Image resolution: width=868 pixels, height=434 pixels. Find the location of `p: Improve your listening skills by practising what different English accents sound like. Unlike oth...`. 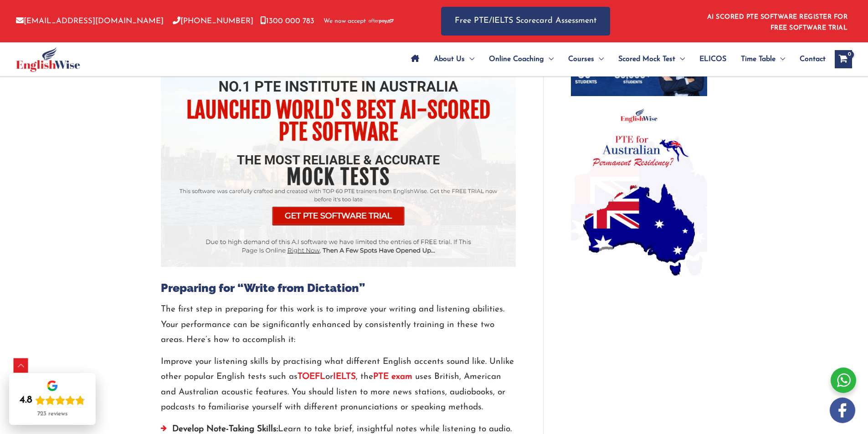

p: Improve your listening skills by practising what different English accents sound like. Unlike oth... is located at coordinates (338, 385).